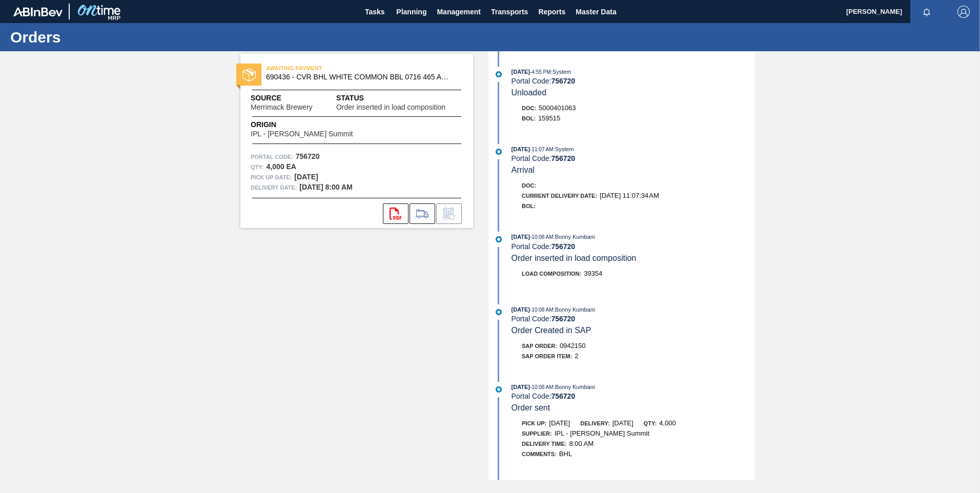 The image size is (980, 493). What do you see at coordinates (963, 12) in the screenshot?
I see `img: Logout` at bounding box center [963, 12].